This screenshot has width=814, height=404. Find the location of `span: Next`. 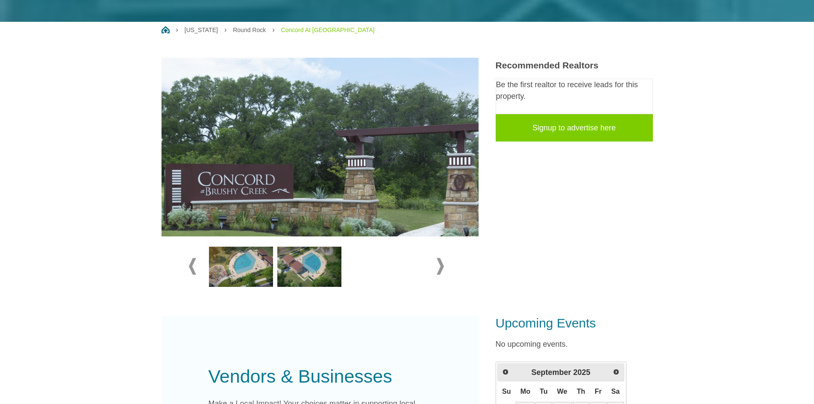

span: Next is located at coordinates (616, 372).